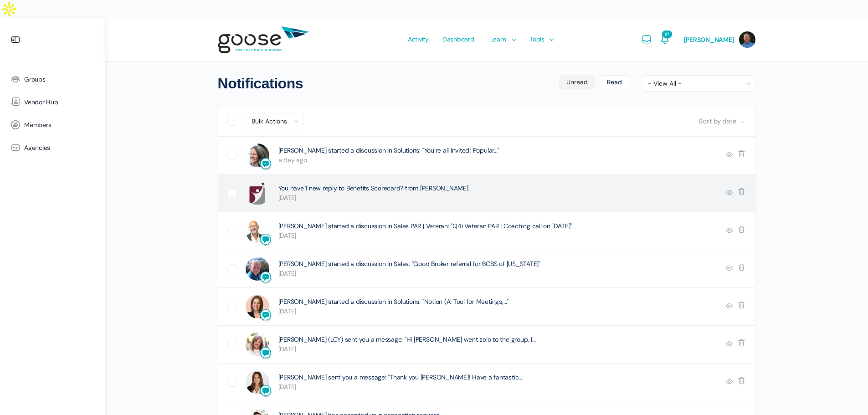 This screenshot has height=415, width=868. Describe the element at coordinates (667, 34) in the screenshot. I see `span: 87` at that location.